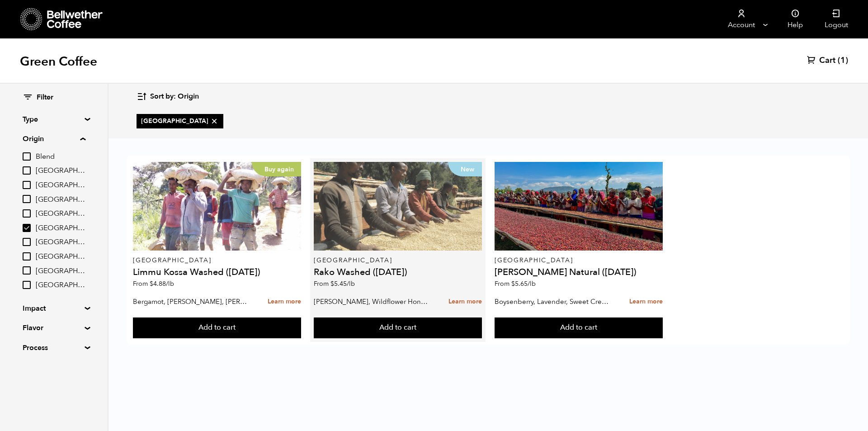 Image resolution: width=868 pixels, height=431 pixels. What do you see at coordinates (54, 120) in the screenshot?
I see `summary: Type` at bounding box center [54, 120].